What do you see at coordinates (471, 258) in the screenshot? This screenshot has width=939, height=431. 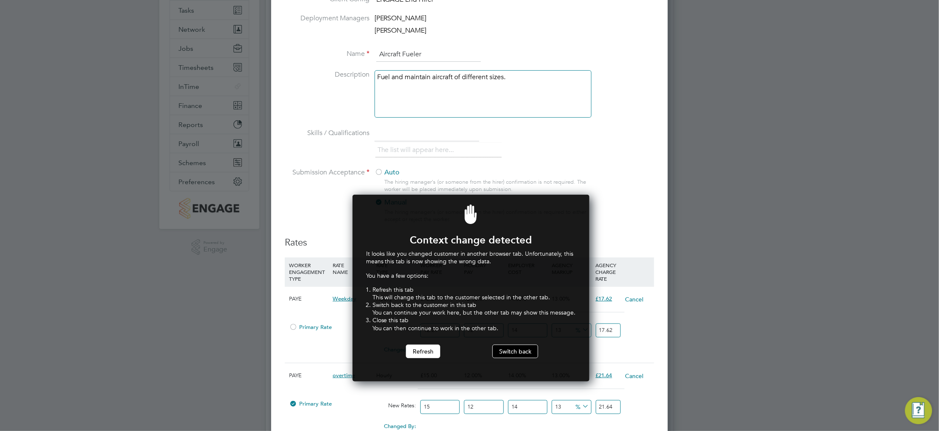 I see `p: It looks like you changed customer in another browser tab. Unfortunately, this means this tab is ...` at bounding box center [471, 258].